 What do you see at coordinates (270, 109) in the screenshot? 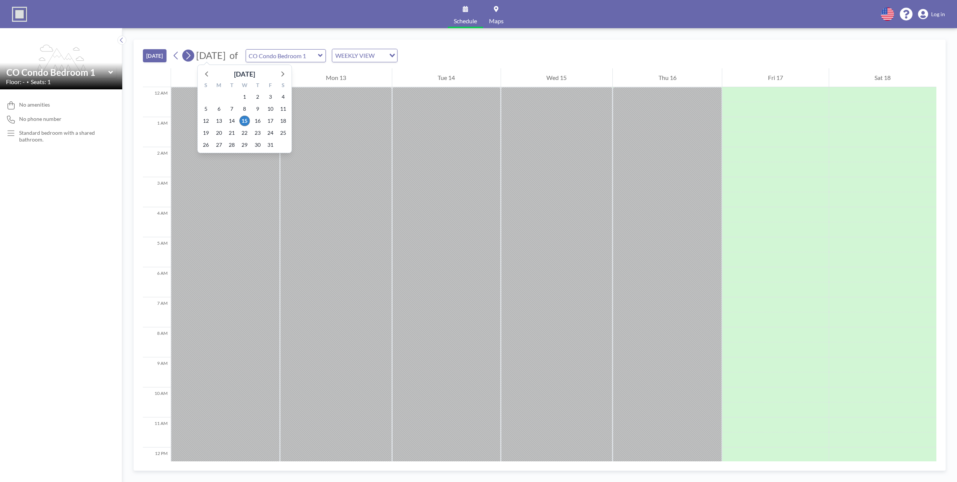
I see `span: Friday, October 10, 2025` at bounding box center [270, 109].